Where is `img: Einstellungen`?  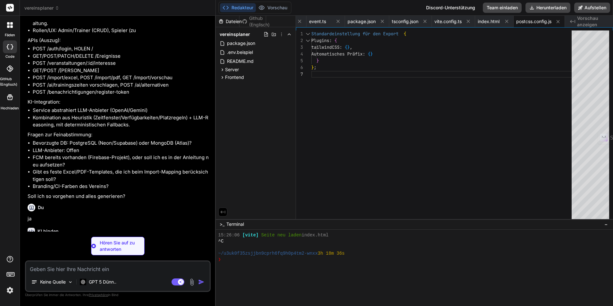
img: Einstellungen is located at coordinates (10, 290).